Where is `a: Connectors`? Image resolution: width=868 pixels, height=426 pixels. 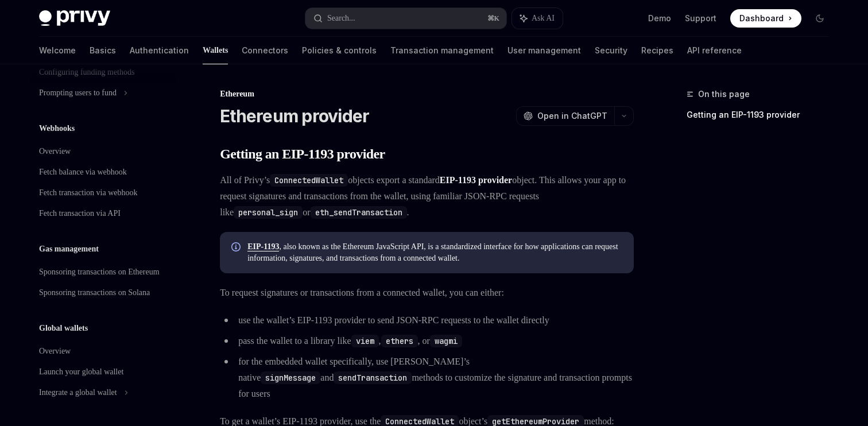
a: Connectors is located at coordinates (265, 50).